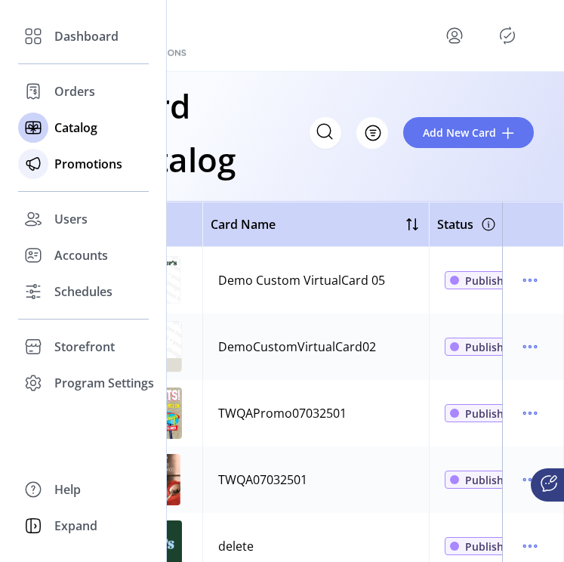 This screenshot has width=564, height=562. Describe the element at coordinates (236, 546) in the screenshot. I see `div: delete` at that location.